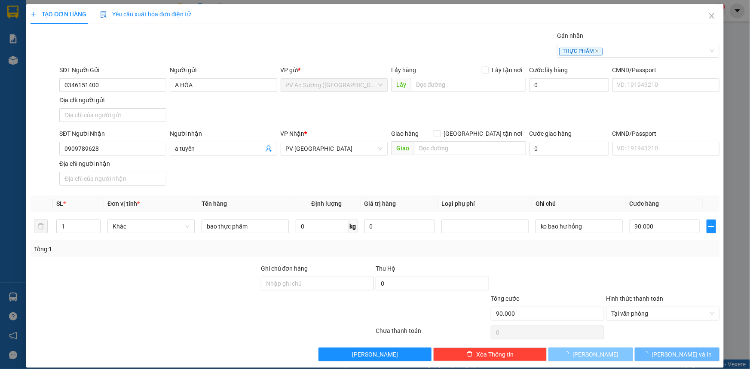  Describe the element at coordinates (405, 134) in the screenshot. I see `span: Giao hàng` at that location.